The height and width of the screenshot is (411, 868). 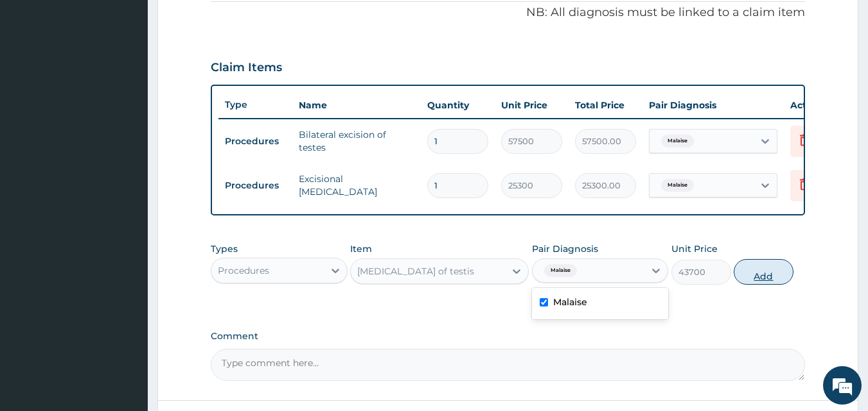 I want to click on th: Name, so click(x=356, y=105).